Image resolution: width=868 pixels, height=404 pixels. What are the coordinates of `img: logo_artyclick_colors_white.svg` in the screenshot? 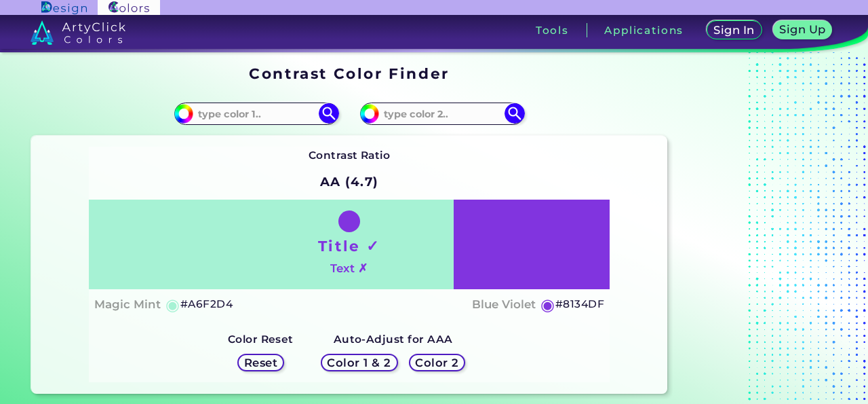 It's located at (78, 32).